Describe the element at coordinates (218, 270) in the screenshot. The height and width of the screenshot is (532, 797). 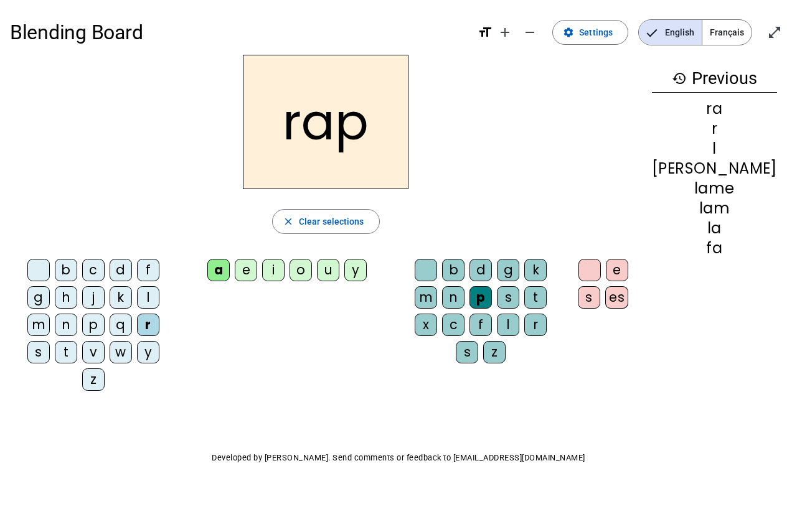
I see `div: a` at that location.